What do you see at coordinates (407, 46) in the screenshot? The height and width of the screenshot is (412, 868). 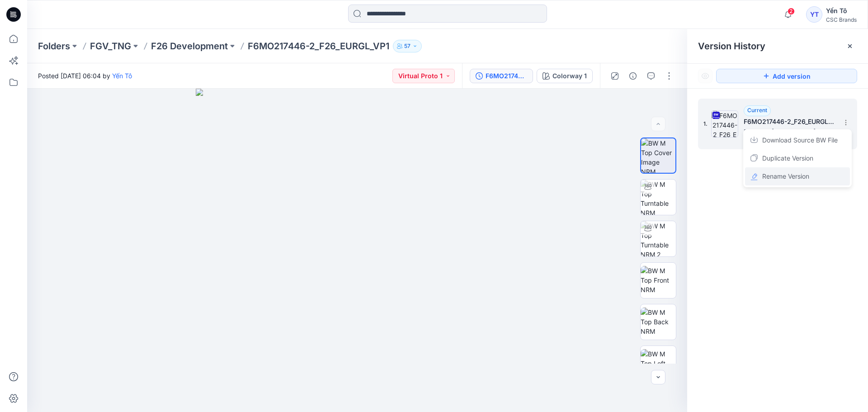 I see `button: 57` at bounding box center [407, 46].